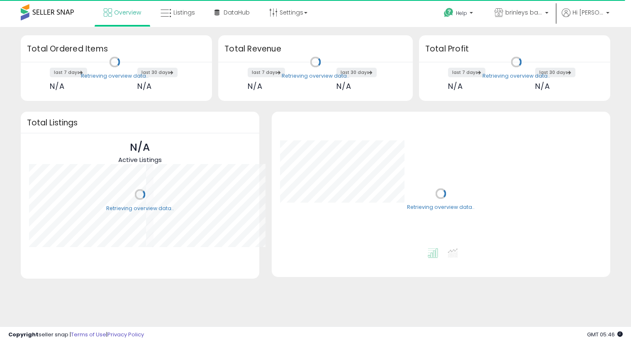 This screenshot has height=343, width=631. Describe the element at coordinates (449, 12) in the screenshot. I see `i: Get Help` at that location.